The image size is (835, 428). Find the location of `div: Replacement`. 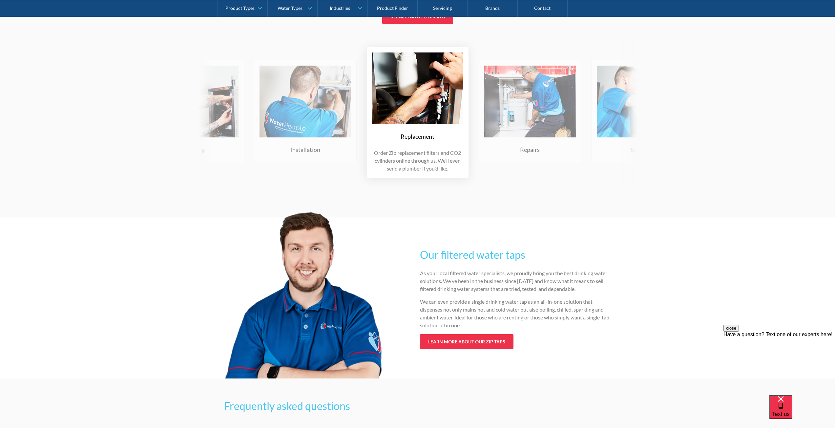

div: Replacement is located at coordinates (417, 137).